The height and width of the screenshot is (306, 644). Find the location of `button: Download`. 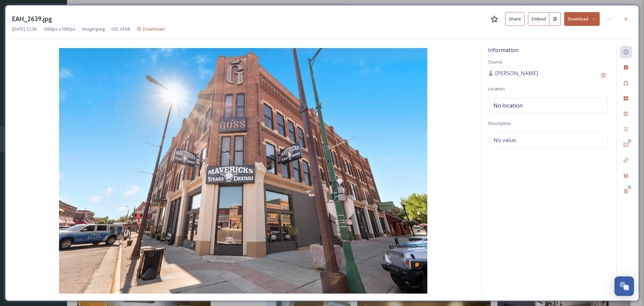

button: Download is located at coordinates (582, 19).